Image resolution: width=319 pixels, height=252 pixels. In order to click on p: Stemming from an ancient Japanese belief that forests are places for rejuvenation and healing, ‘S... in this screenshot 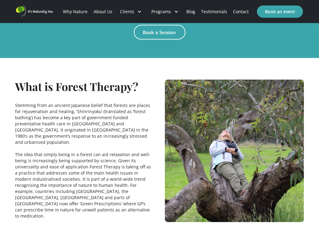, I will do `click(85, 160)`.